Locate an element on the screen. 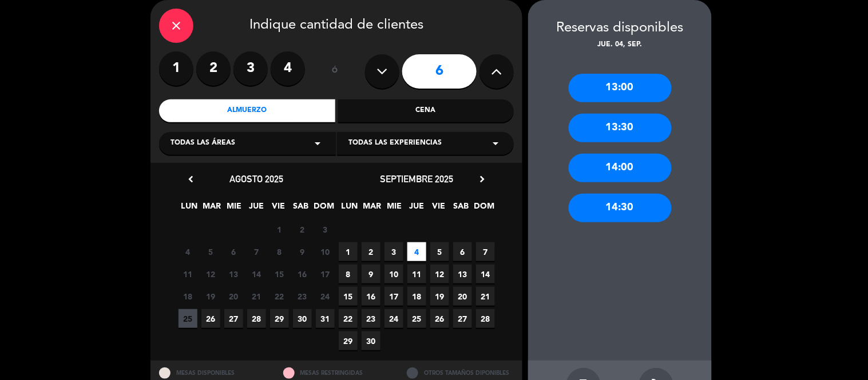  span: septiembre 2025 is located at coordinates (416, 179).